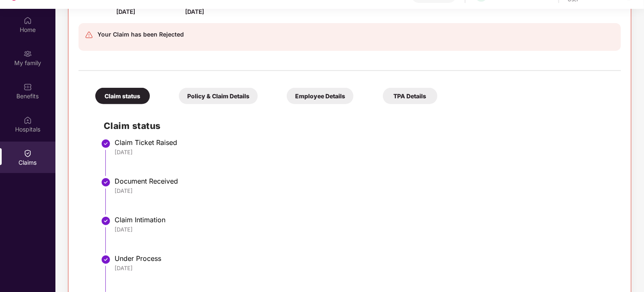 The width and height of the screenshot is (644, 292). Describe the element at coordinates (123, 96) in the screenshot. I see `div: Claim status` at that location.